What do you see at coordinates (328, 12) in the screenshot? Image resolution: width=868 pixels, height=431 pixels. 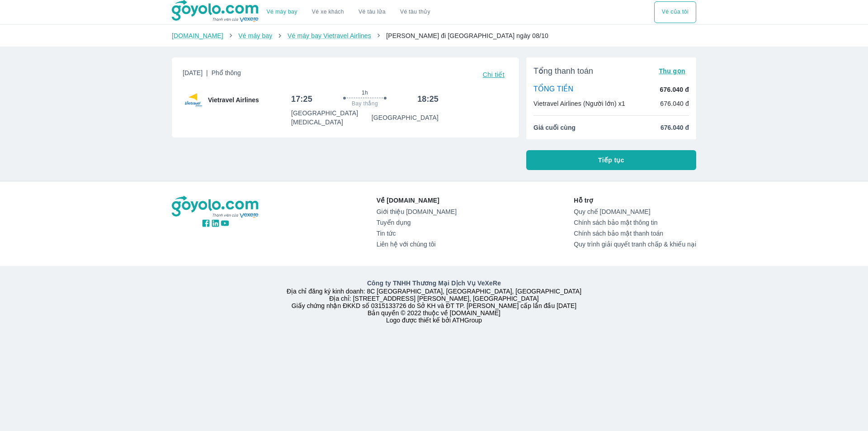 I see `a: Vé xe khách` at bounding box center [328, 12].